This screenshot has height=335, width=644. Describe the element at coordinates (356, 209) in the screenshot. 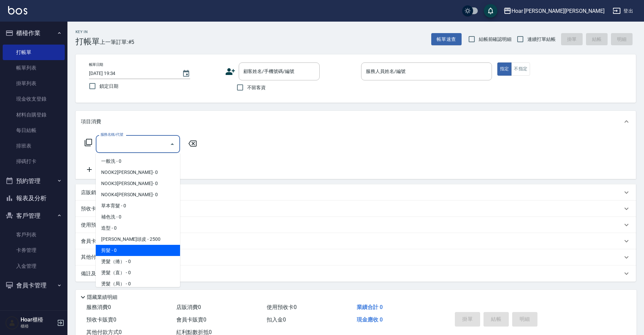

I see `div: 預收卡販賣` at that location.